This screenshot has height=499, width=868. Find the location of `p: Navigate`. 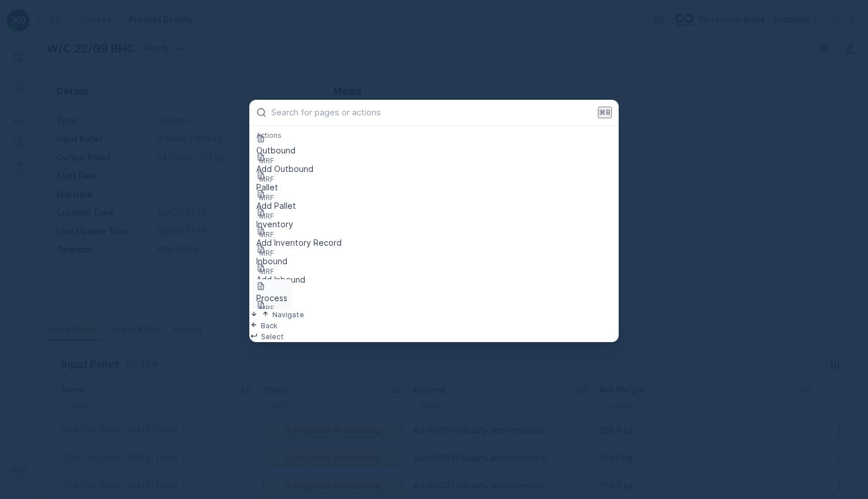

p: Navigate is located at coordinates (288, 315).